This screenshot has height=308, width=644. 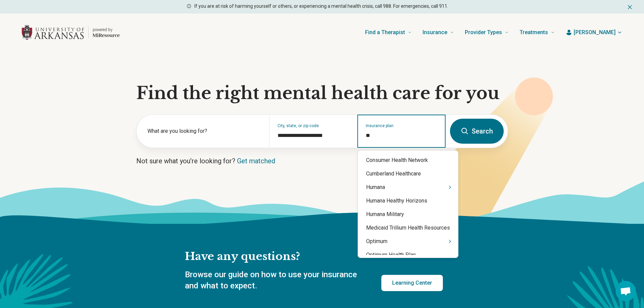 I want to click on div: Suggestions, so click(x=408, y=204).